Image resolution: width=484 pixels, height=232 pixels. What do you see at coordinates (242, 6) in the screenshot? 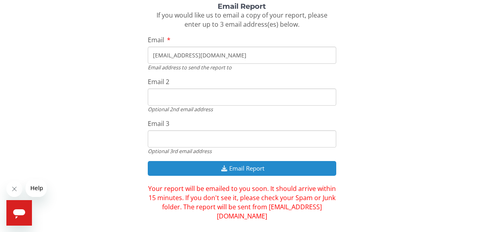
I see `strong: Email Report` at bounding box center [242, 6].